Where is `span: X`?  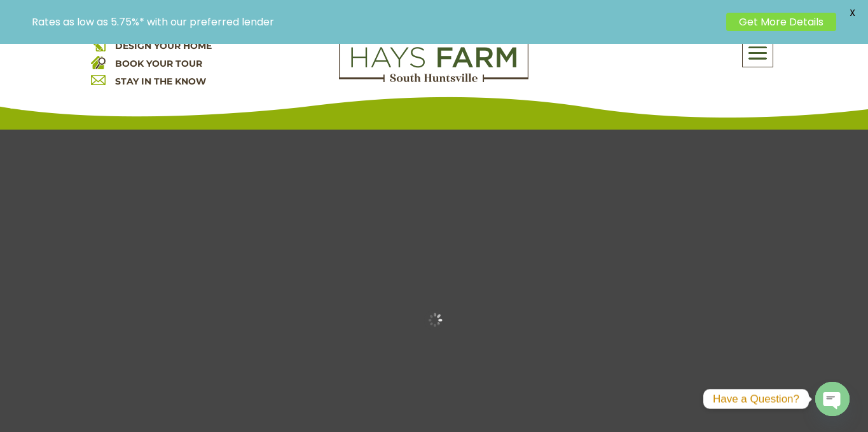
span: X is located at coordinates (852, 13).